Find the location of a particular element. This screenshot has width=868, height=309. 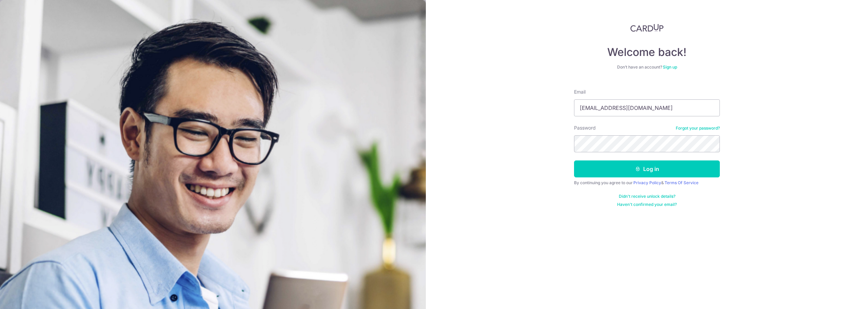

a: Didn't receive unlock details? is located at coordinates (647, 197).